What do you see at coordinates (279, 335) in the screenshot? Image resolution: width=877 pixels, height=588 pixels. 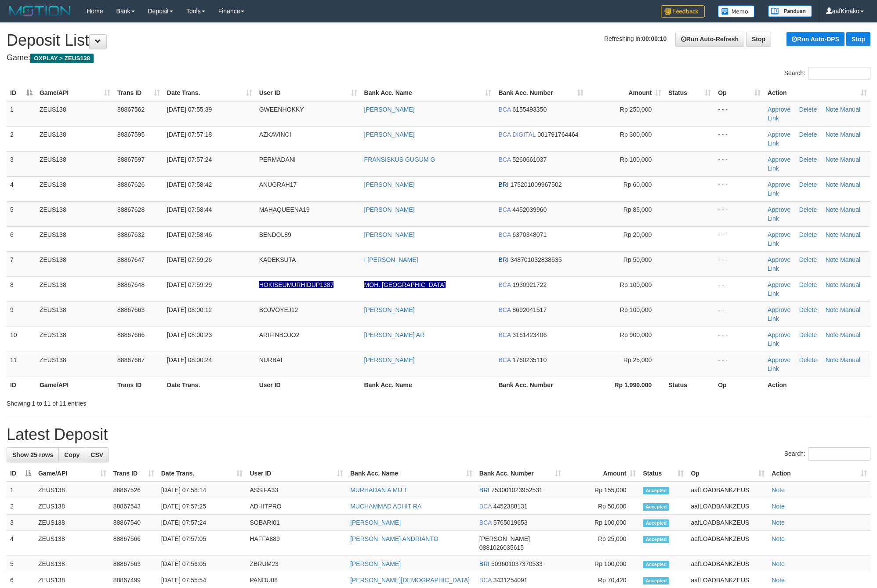 I see `span: ARIFINBOJO2` at bounding box center [279, 335].